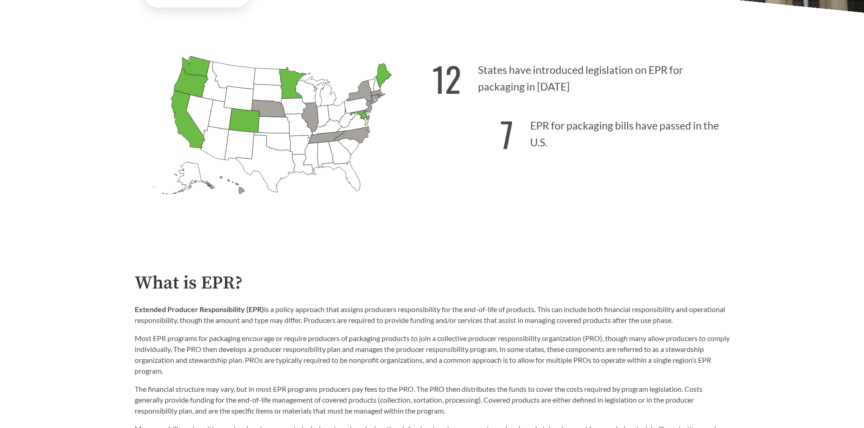 The height and width of the screenshot is (428, 864). I want to click on strong: 7, so click(506, 134).